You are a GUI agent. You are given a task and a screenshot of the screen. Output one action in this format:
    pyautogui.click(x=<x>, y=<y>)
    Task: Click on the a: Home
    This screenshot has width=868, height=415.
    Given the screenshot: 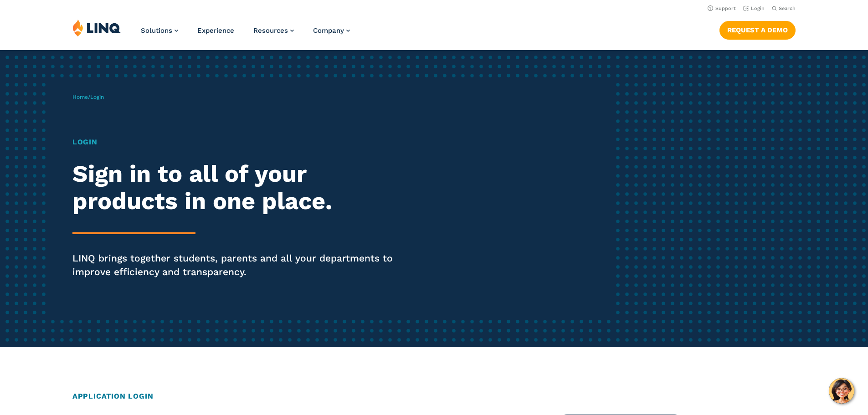 What is the action you would take?
    pyautogui.click(x=80, y=97)
    